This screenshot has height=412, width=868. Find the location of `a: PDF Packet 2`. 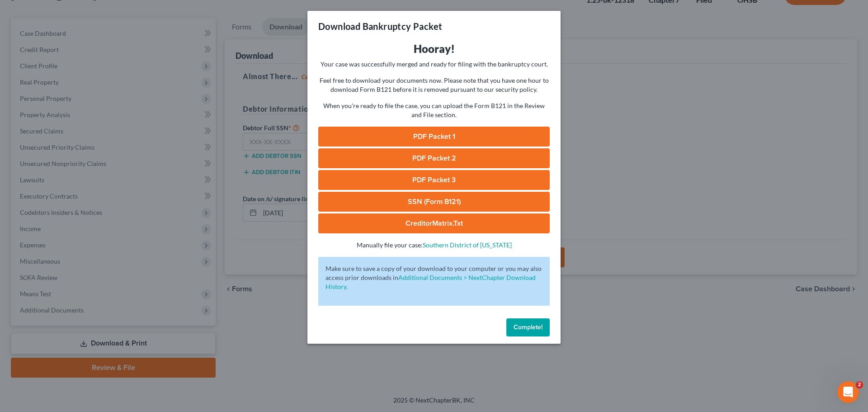

a: PDF Packet 2 is located at coordinates (434, 158).